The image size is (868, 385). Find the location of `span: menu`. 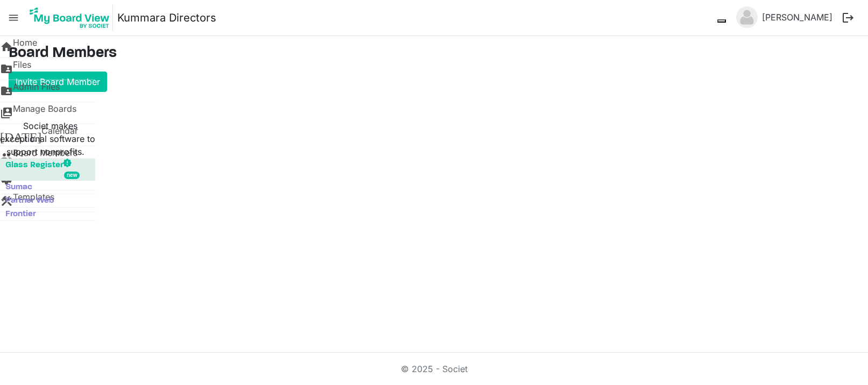

span: menu is located at coordinates (13, 18).